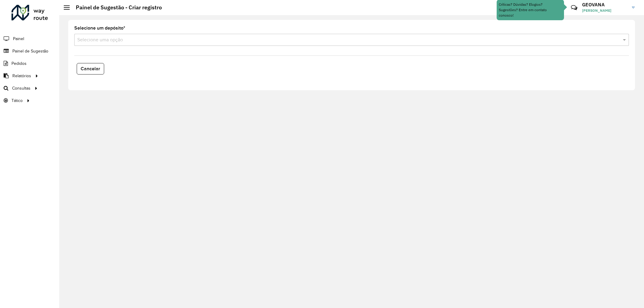 This screenshot has height=308, width=644. What do you see at coordinates (90, 69) in the screenshot?
I see `button: Cancelar` at bounding box center [90, 69].